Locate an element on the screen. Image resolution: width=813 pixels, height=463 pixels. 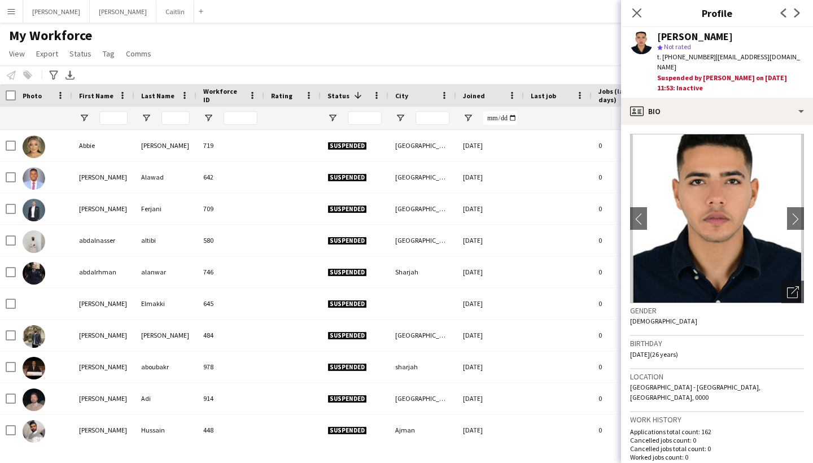
div: Alawad is located at coordinates (165, 177).